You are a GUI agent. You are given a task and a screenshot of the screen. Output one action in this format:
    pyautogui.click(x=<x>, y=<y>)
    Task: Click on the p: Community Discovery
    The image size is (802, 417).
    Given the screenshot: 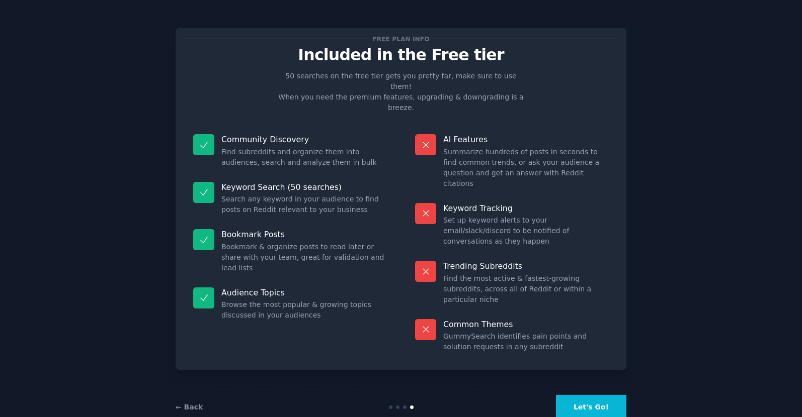 What is the action you would take?
    pyautogui.click(x=304, y=139)
    